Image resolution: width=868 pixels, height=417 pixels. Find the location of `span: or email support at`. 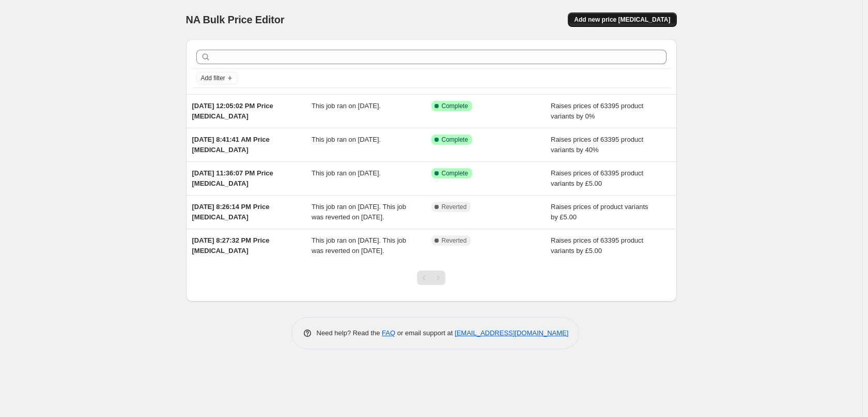

span: or email support at is located at coordinates (425, 332).